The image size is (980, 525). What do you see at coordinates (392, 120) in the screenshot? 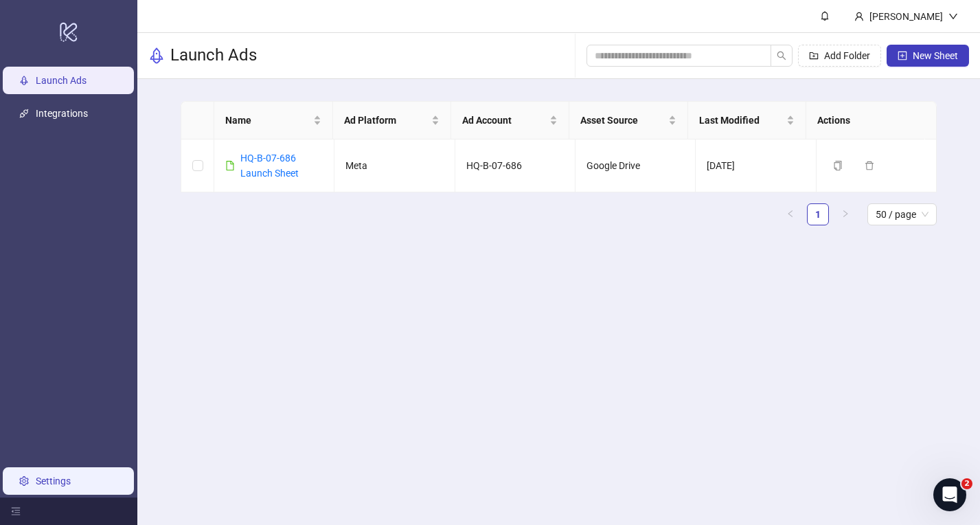
I see `th: Ad Platform` at bounding box center [392, 120].